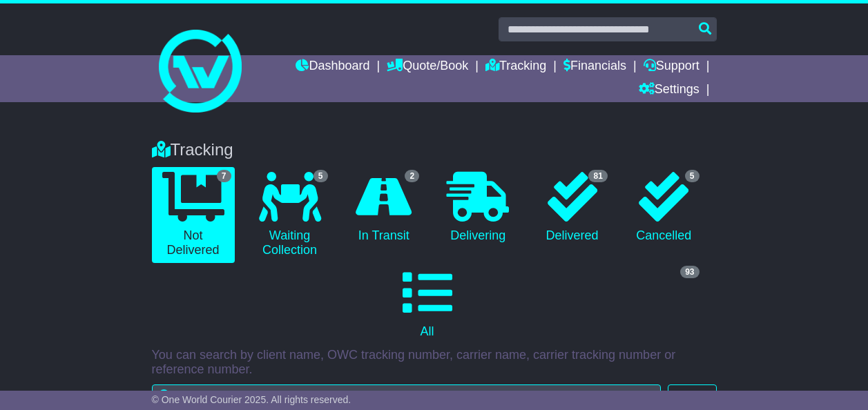 The height and width of the screenshot is (410, 868). I want to click on p: You can search by client name, OWC tracking number, carrier name, carrier tracking number or refe..., so click(434, 362).